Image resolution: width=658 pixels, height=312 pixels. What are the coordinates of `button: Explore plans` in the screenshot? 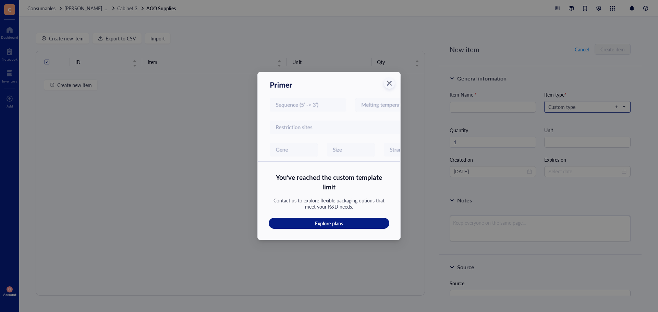 It's located at (329, 224).